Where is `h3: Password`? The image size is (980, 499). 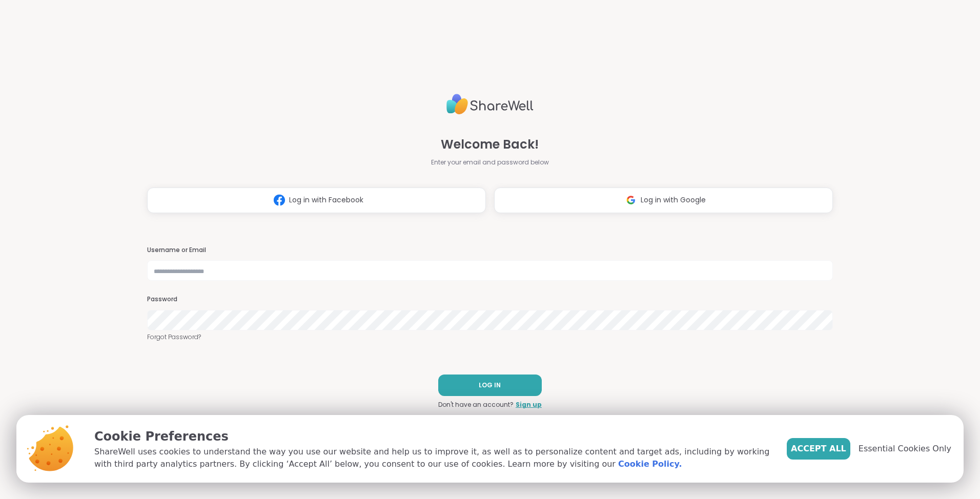 h3: Password is located at coordinates (490, 300).